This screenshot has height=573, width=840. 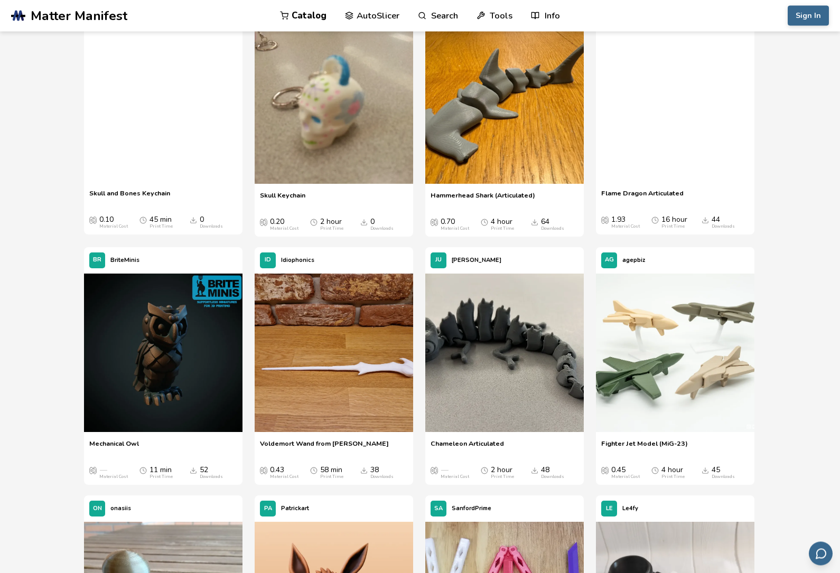 I want to click on p: Le4fy, so click(x=630, y=509).